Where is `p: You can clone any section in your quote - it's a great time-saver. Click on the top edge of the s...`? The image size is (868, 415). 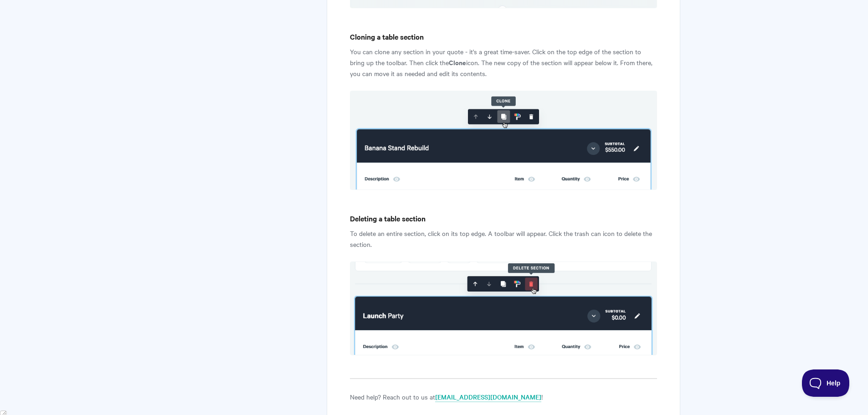
p: You can clone any section in your quote - it's a great time-saver. Click on the top edge of the s... is located at coordinates (503, 63).